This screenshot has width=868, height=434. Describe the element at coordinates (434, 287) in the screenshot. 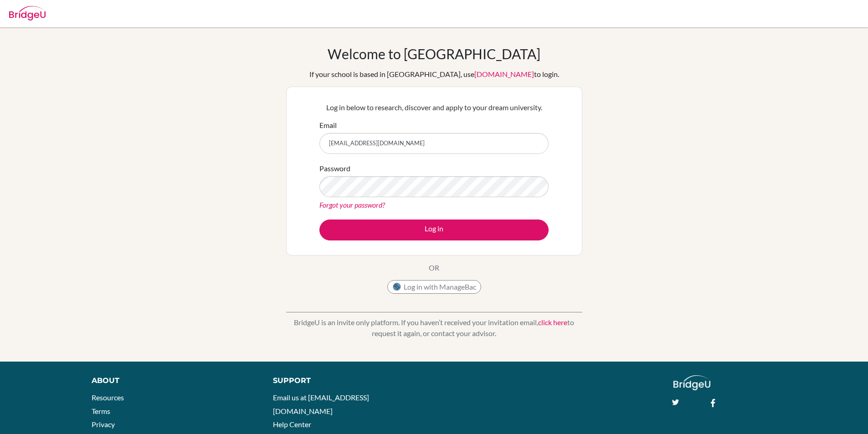

I see `button: Log in with ManageBac` at that location.